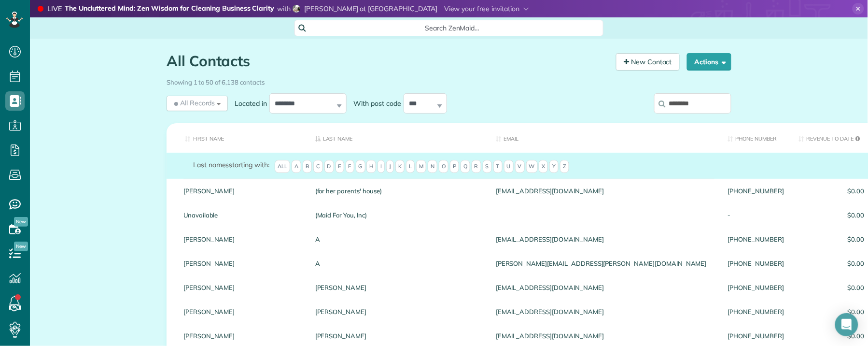  I want to click on strong: The Uncluttered Mind: Zen Wisdom for Cleaning Business Clarity, so click(170, 9).